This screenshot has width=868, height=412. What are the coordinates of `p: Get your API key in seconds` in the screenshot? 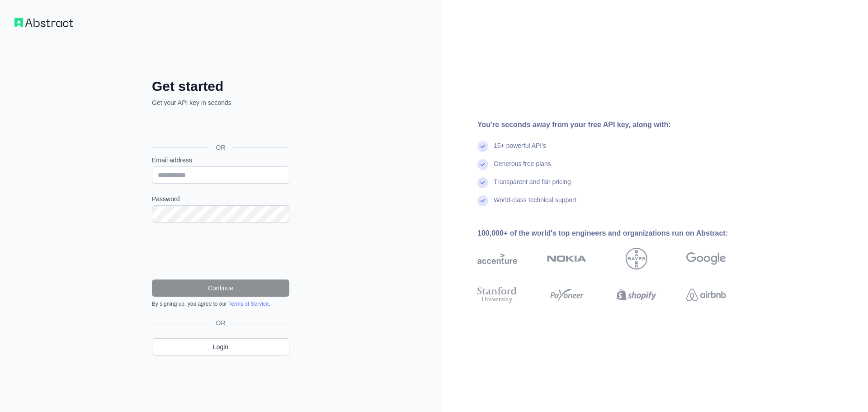 It's located at (221, 103).